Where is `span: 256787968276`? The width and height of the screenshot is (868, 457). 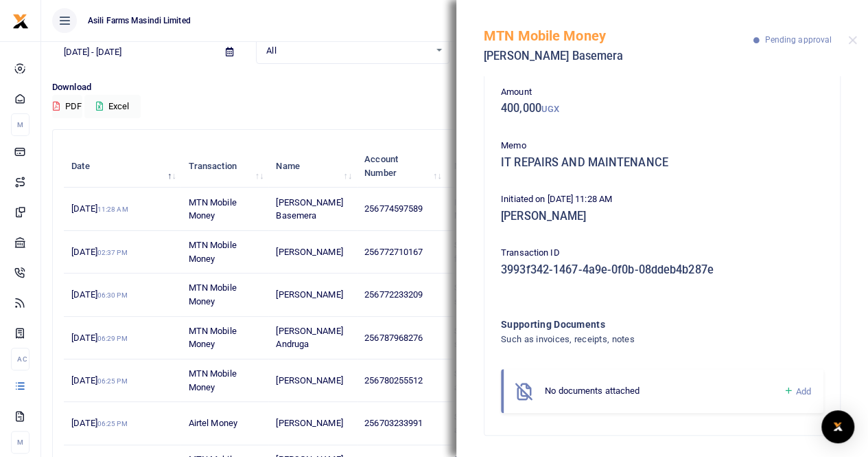 span: 256787968276 is located at coordinates (393, 338).